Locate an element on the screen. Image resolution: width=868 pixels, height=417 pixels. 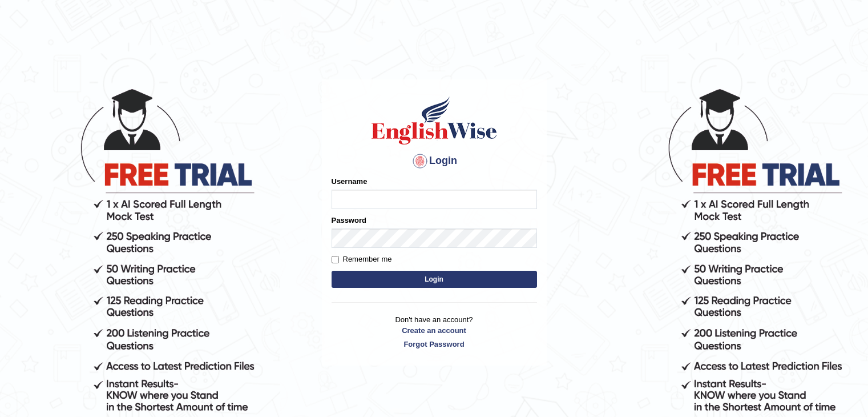
p: Don't have an account? is located at coordinates (434, 332).